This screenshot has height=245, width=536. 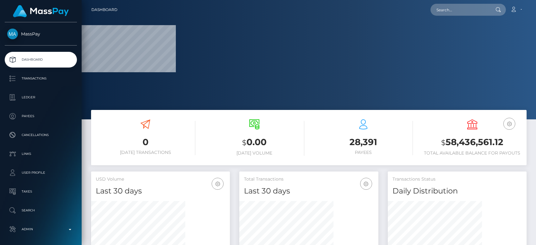 I want to click on p: Transactions, so click(x=41, y=79).